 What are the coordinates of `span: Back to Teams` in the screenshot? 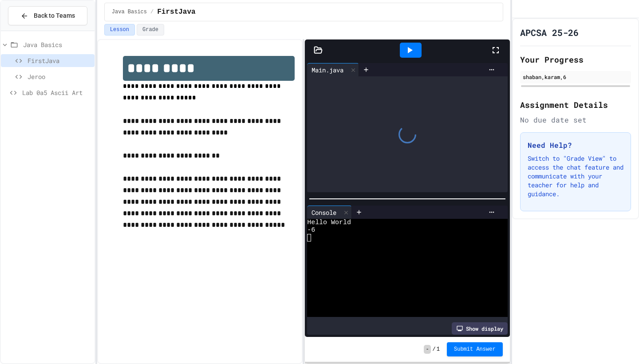 It's located at (54, 16).